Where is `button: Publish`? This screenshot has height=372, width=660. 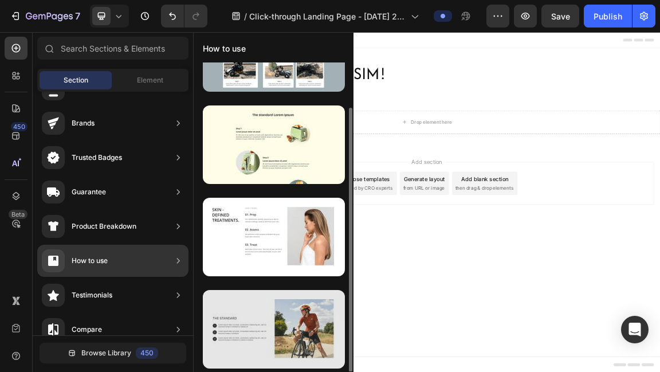
button: Publish is located at coordinates (608, 16).